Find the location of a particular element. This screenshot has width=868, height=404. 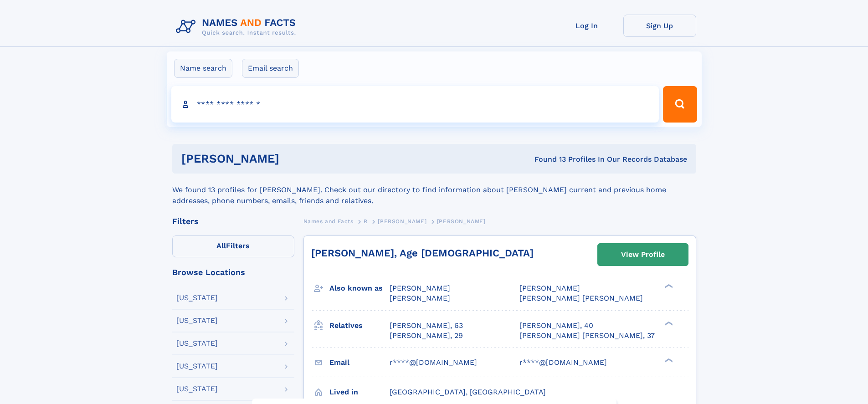

button: Search Button is located at coordinates (680, 104).